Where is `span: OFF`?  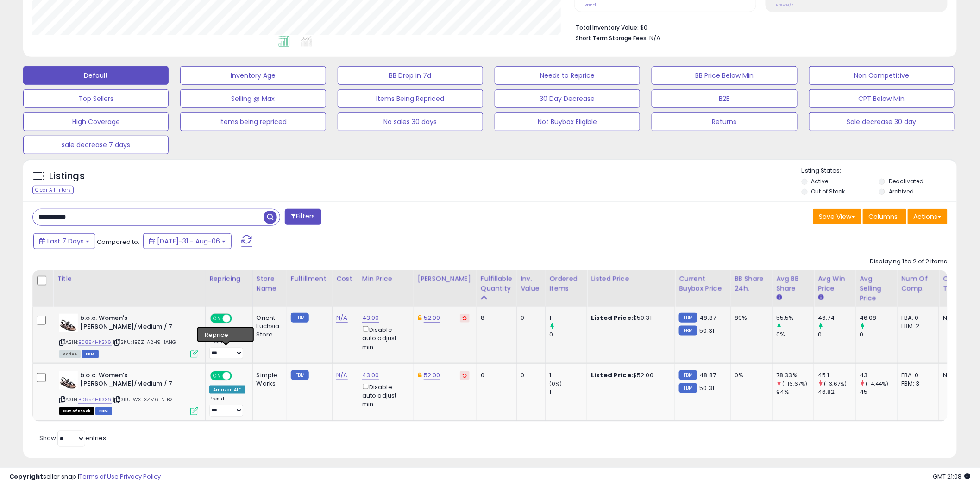
span: OFF is located at coordinates (238, 319).